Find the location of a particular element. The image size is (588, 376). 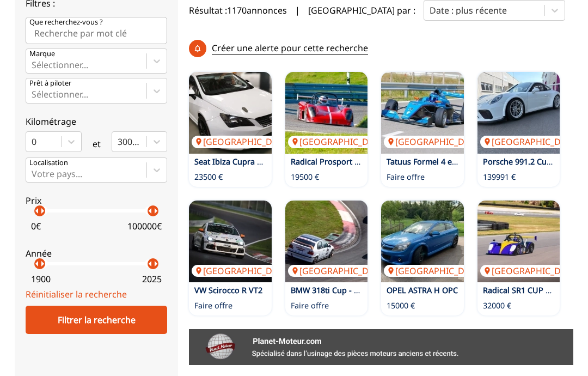

p: Créer une alerte pour cette recherche is located at coordinates (290, 48).